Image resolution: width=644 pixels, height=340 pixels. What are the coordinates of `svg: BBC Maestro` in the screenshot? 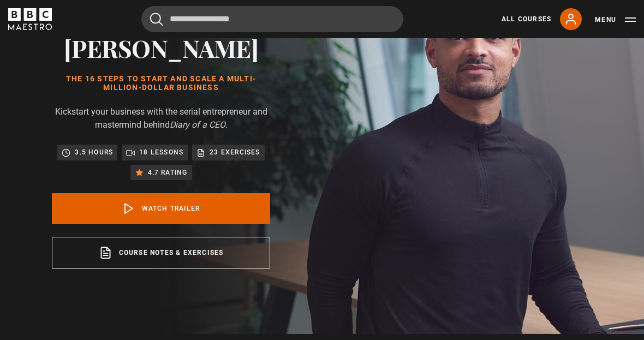 It's located at (30, 19).